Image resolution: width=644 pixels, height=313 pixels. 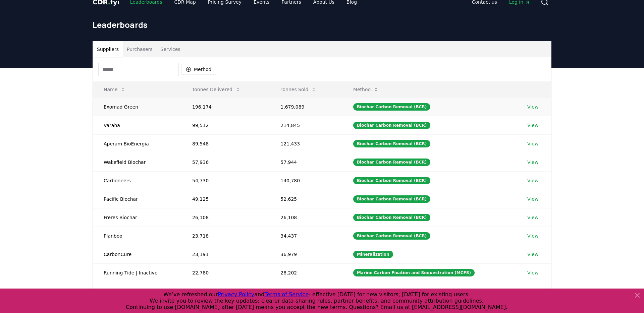 I want to click on td: 54,730, so click(x=225, y=180).